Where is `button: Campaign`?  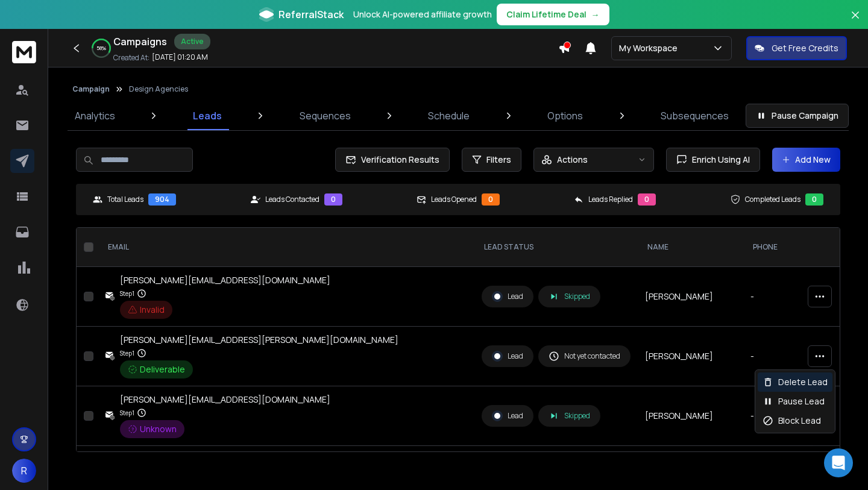
button: Campaign is located at coordinates (91, 89).